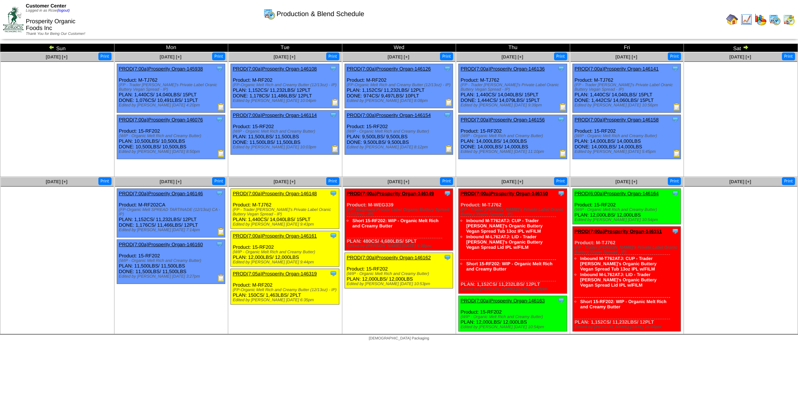 Image resolution: width=798 pixels, height=399 pixels. Describe the element at coordinates (617, 193) in the screenshot. I see `a: PROD(6:00a)Prosperity Organ-146164` at that location.